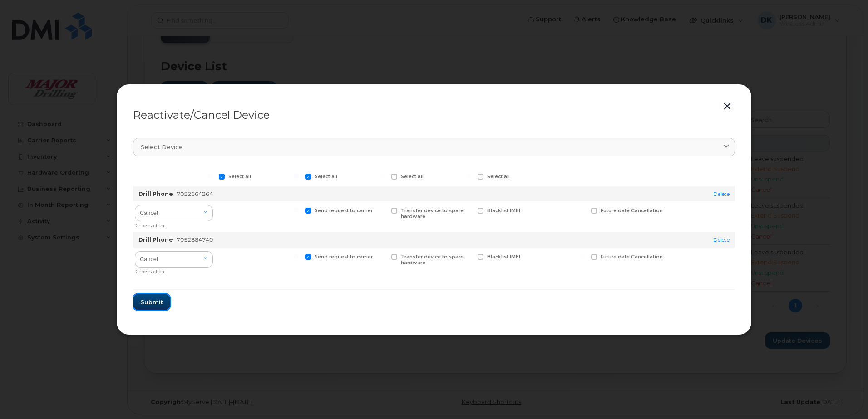 The height and width of the screenshot is (419, 868). Describe the element at coordinates (152, 302) in the screenshot. I see `span: Submit` at that location.